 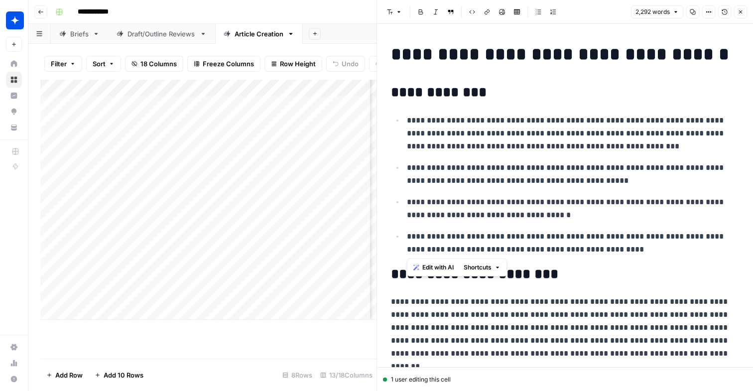 I want to click on button: Undo, so click(x=346, y=64).